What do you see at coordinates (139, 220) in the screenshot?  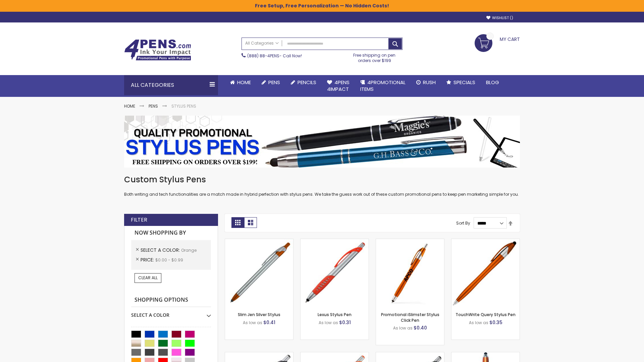 I see `strong: Filter` at bounding box center [139, 220].